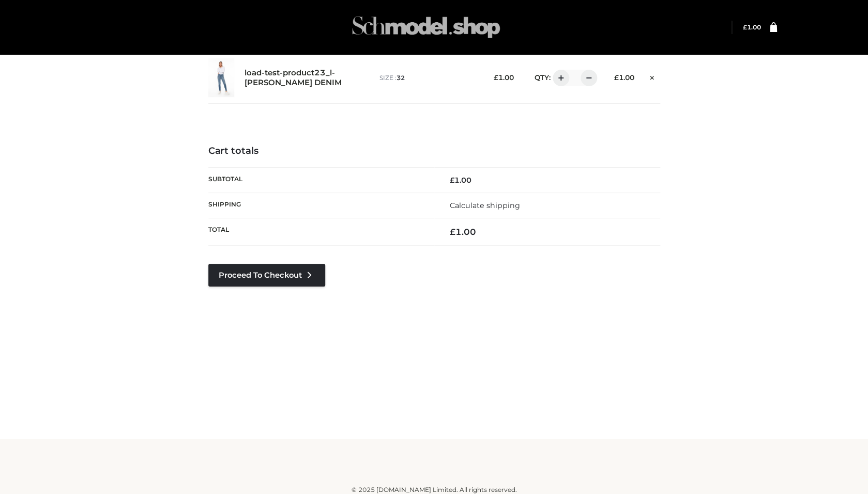  Describe the element at coordinates (321, 205) in the screenshot. I see `th: Shipping` at that location.